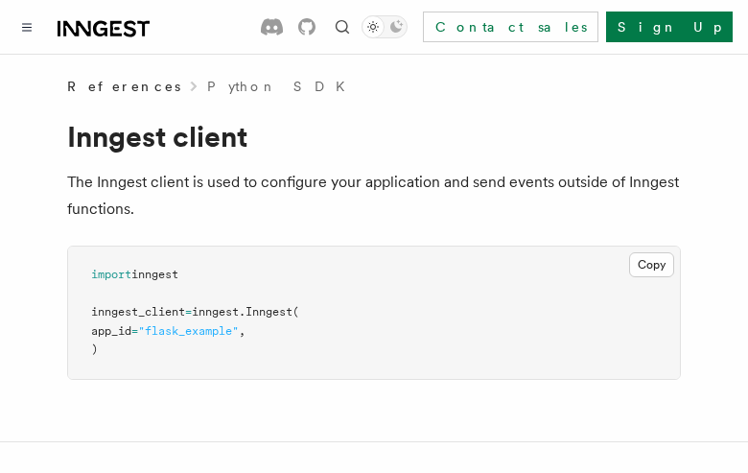 The image size is (748, 473). Describe the element at coordinates (268, 312) in the screenshot. I see `span: Inngest` at that location.